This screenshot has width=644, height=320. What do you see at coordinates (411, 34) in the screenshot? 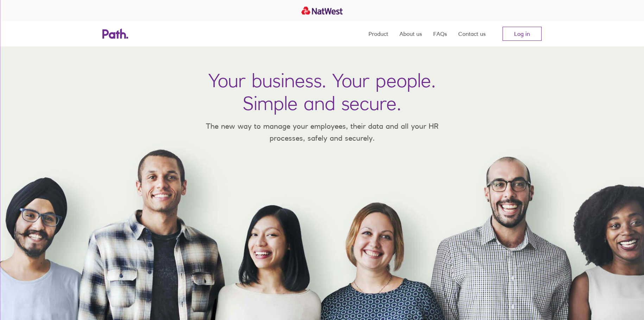
I see `a: About us` at bounding box center [411, 34].